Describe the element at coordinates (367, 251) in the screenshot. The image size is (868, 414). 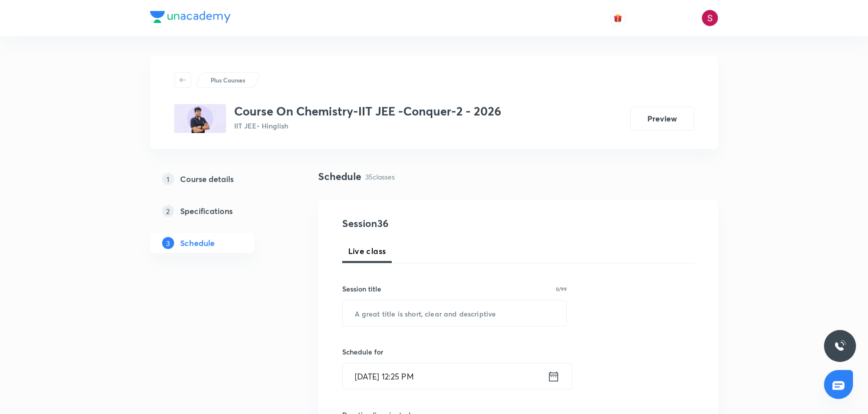
I see `span: Live class` at that location.